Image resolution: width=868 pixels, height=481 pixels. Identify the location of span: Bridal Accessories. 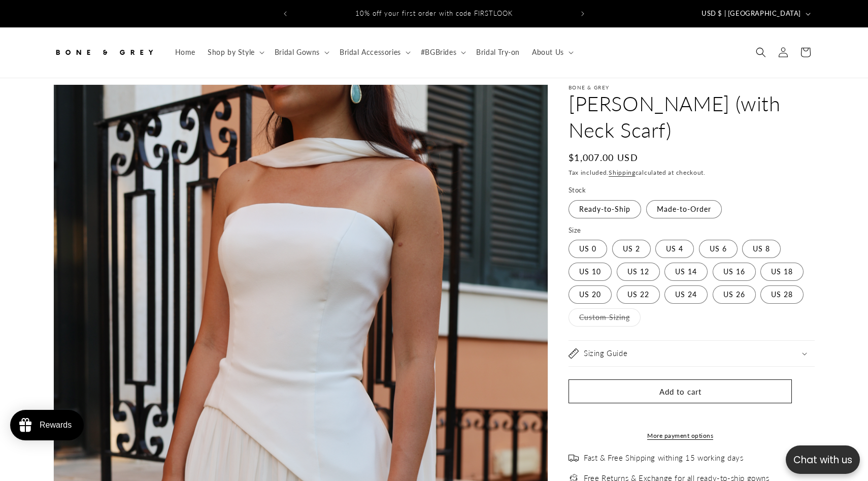
(371, 52).